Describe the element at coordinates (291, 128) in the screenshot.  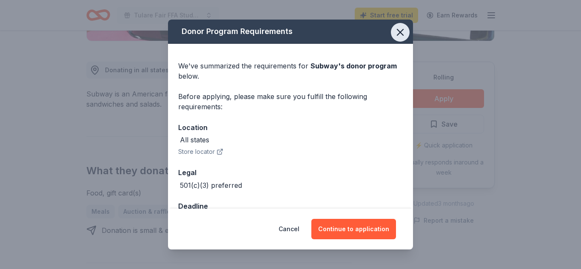
I see `div: Location` at that location.